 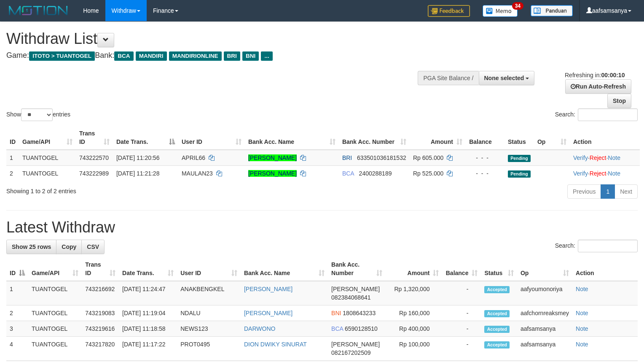 I want to click on h1: Withdraw List, so click(x=214, y=39).